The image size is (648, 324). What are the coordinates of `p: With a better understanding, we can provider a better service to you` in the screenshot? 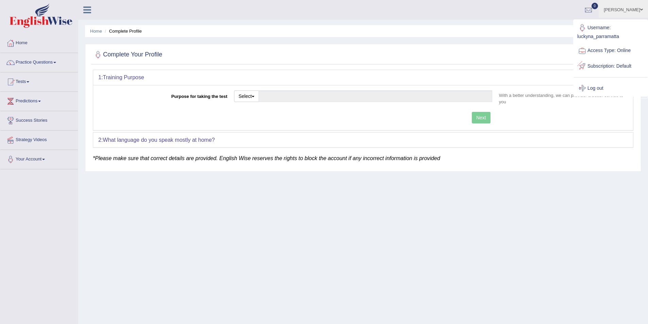 It's located at (561, 99).